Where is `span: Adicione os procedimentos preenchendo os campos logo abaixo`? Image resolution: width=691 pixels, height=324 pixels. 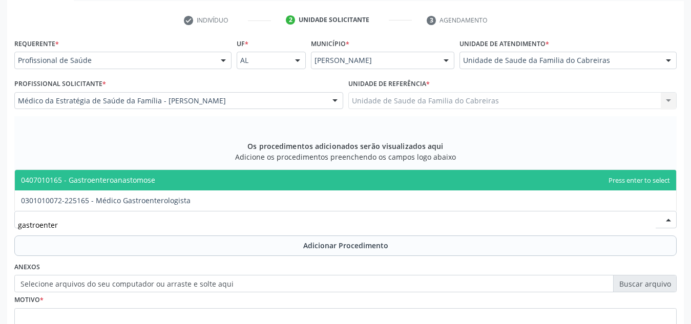 span: Adicione os procedimentos preenchendo os campos logo abaixo is located at coordinates (345, 157).